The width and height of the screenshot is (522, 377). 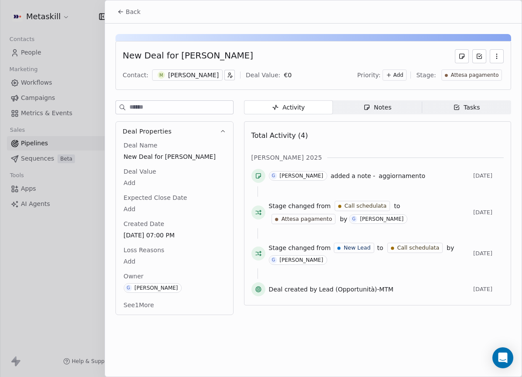 I want to click on div: Contact:, so click(x=136, y=75).